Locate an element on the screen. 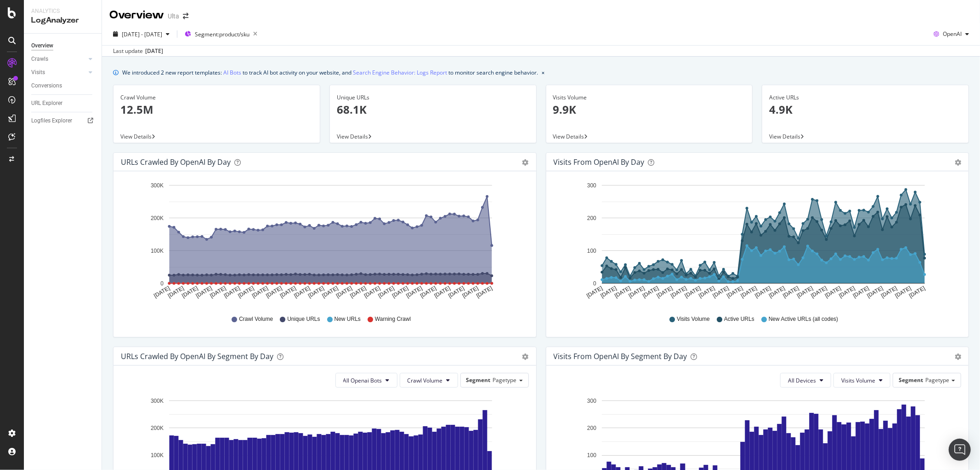  button: All Devices is located at coordinates (805, 380).